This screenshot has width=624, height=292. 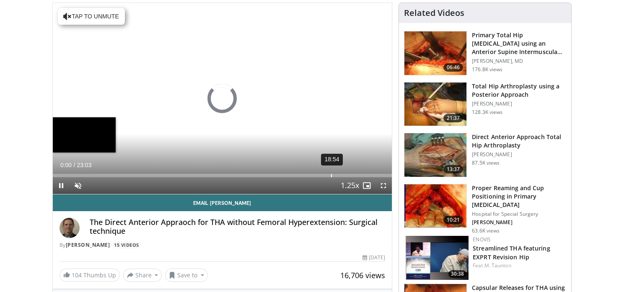 What do you see at coordinates (142, 275) in the screenshot?
I see `button: Share` at bounding box center [142, 275].